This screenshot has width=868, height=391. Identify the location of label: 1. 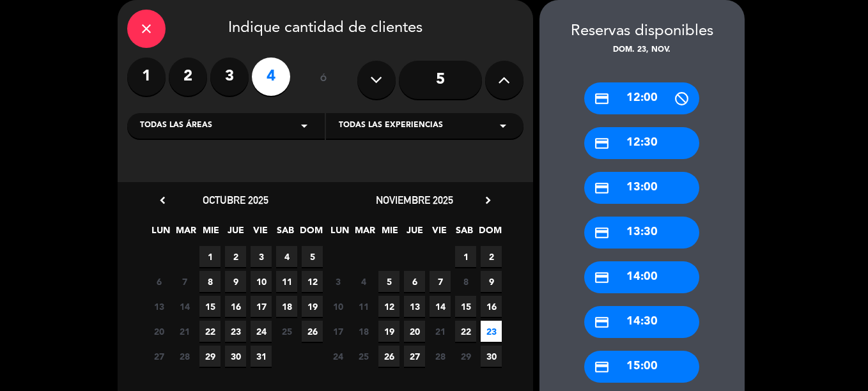
(146, 76).